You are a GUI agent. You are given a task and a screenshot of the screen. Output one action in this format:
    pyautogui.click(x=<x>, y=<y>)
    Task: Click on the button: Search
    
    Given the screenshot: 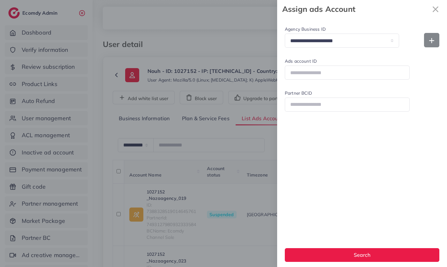 What is the action you would take?
    pyautogui.click(x=362, y=255)
    